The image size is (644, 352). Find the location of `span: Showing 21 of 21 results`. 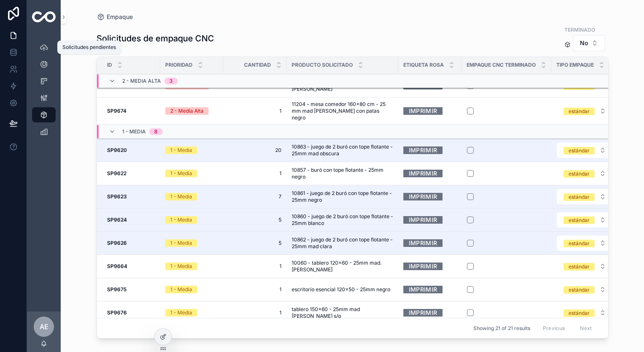

span: Showing 21 of 21 results is located at coordinates (501, 328).